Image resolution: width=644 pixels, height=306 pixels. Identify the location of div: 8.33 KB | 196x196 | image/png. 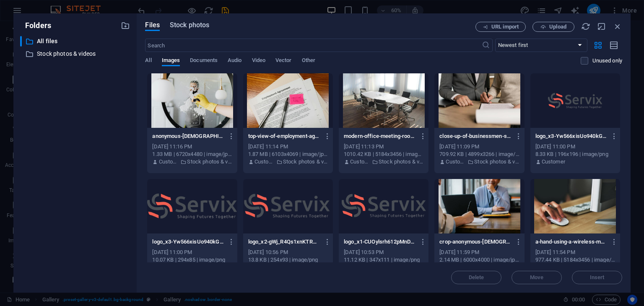
(576, 154).